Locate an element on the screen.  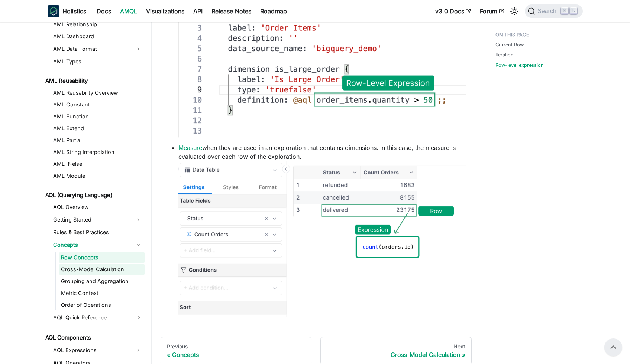
button: Switch between dark and light mode (currently light mode) is located at coordinates (514, 11).